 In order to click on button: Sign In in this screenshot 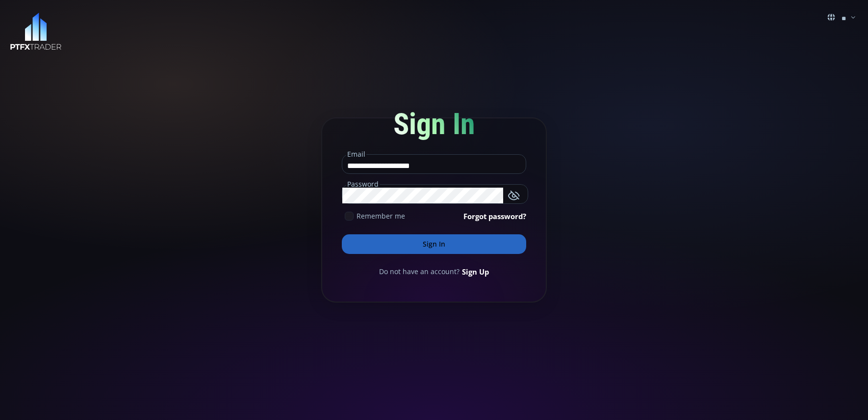, I will do `click(434, 244)`.